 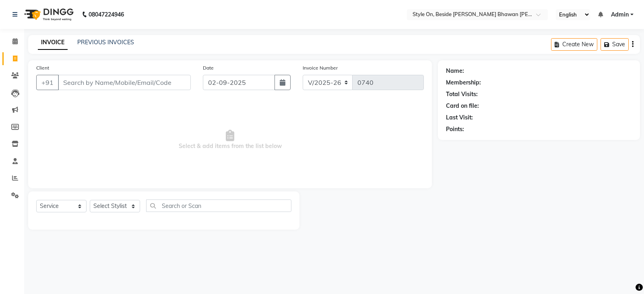 I want to click on input: Search or Scan, so click(x=218, y=206).